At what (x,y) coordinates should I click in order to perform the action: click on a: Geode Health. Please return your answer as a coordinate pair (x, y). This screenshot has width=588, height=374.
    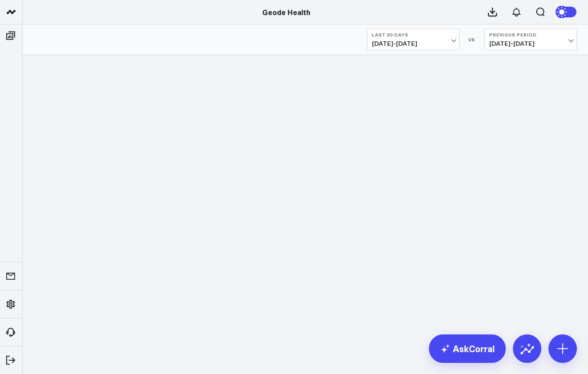
    Looking at the image, I should click on (286, 12).